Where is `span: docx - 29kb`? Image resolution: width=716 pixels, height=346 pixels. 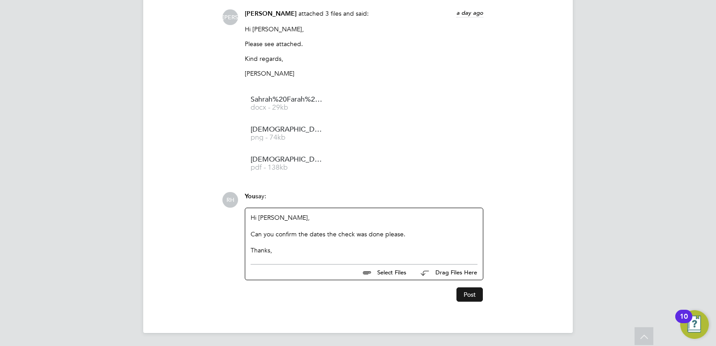
span: docx - 29kb is located at coordinates (286, 107).